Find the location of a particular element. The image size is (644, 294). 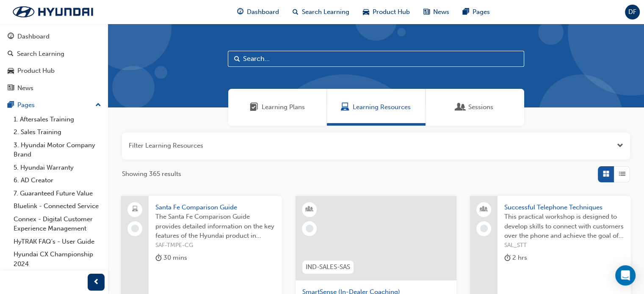

a: Hyundai CX Championship 2024 is located at coordinates (57, 259).